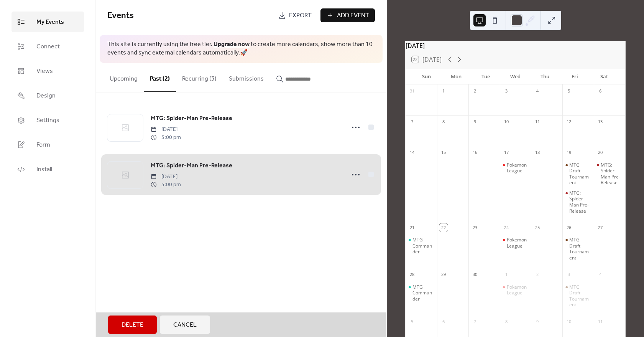  Describe the element at coordinates (353, 16) in the screenshot. I see `span: Add Event` at that location.